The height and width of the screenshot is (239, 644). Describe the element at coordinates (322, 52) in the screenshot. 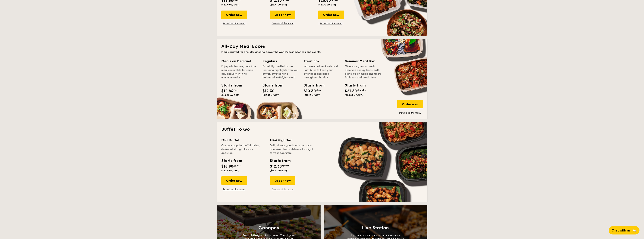

I see `div: Meals crafted for one, designed to power the world's best meetings and events.` at that location.